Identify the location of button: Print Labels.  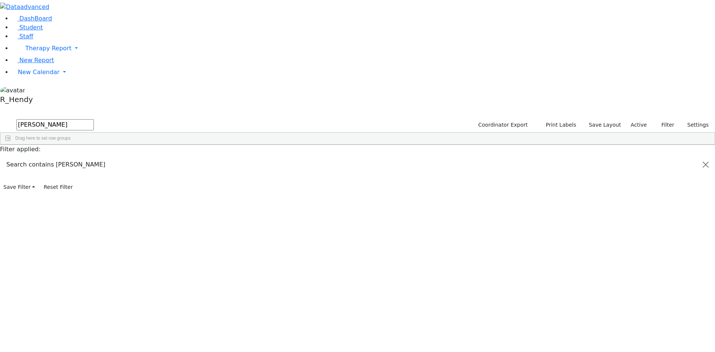
(558, 125).